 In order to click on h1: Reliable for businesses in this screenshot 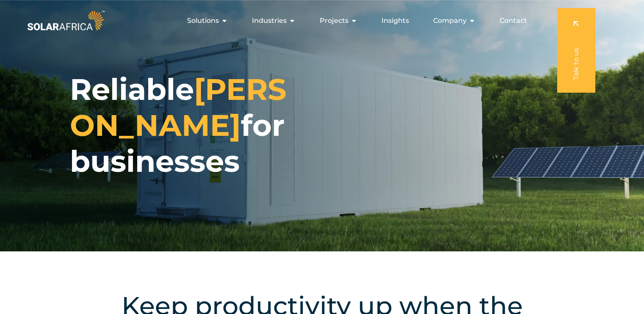, I will do `click(186, 125)`.